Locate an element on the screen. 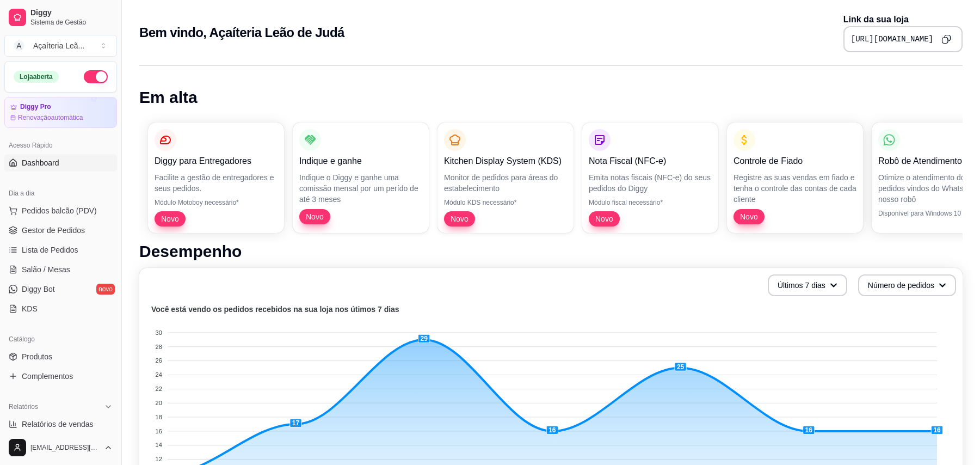 This screenshot has height=465, width=980. a: Lista de Pedidos is located at coordinates (60, 250).